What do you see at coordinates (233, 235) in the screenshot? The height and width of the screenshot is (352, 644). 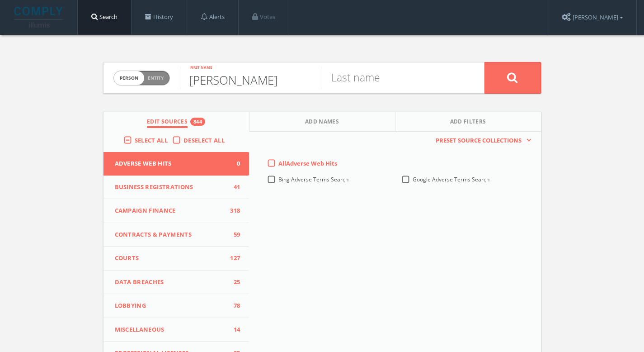 I see `span: 59` at bounding box center [233, 235].